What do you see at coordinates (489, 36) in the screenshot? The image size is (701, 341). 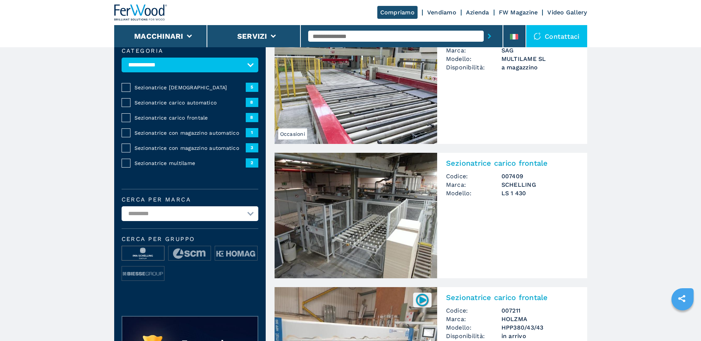 I see `button: submit-button` at bounding box center [489, 36].